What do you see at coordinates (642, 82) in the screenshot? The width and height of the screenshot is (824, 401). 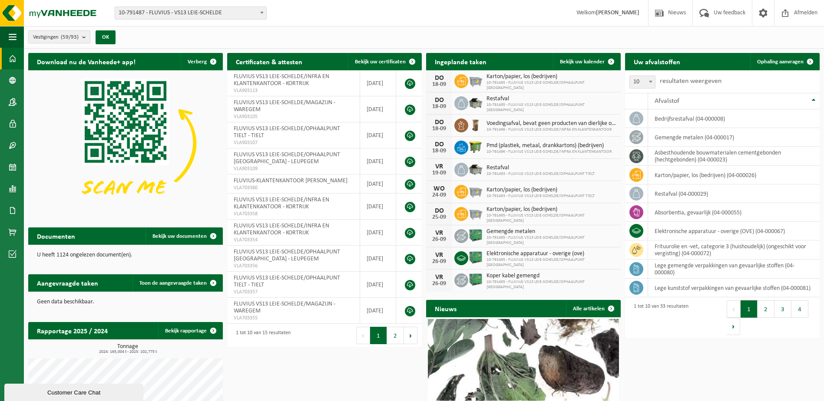 I see `span: 10` at bounding box center [642, 82].